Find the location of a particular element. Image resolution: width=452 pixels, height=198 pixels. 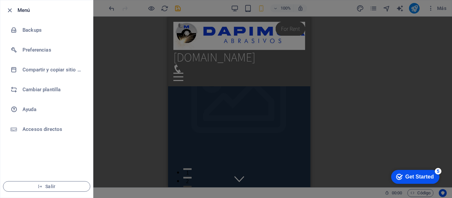

div: For Rent is located at coordinates (122, 12).